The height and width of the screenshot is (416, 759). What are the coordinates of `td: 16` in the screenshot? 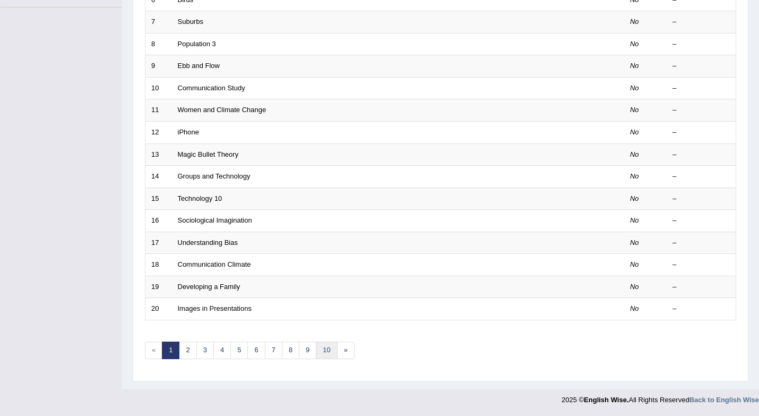 It's located at (159, 221).